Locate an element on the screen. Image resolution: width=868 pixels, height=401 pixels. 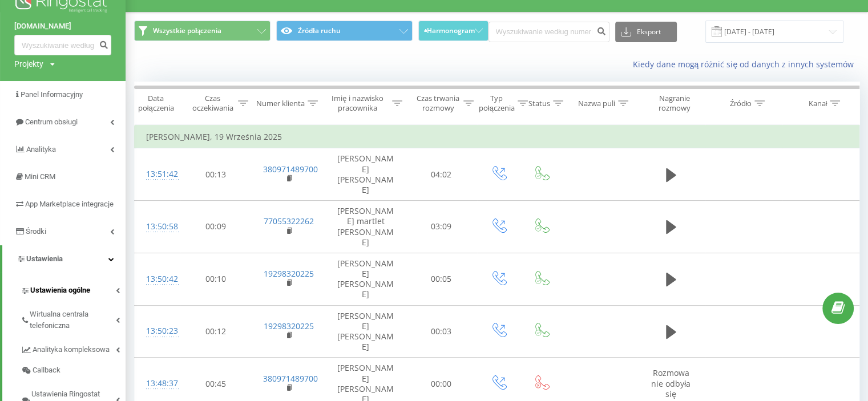
span: Wszystkie połączenia is located at coordinates (187, 31).